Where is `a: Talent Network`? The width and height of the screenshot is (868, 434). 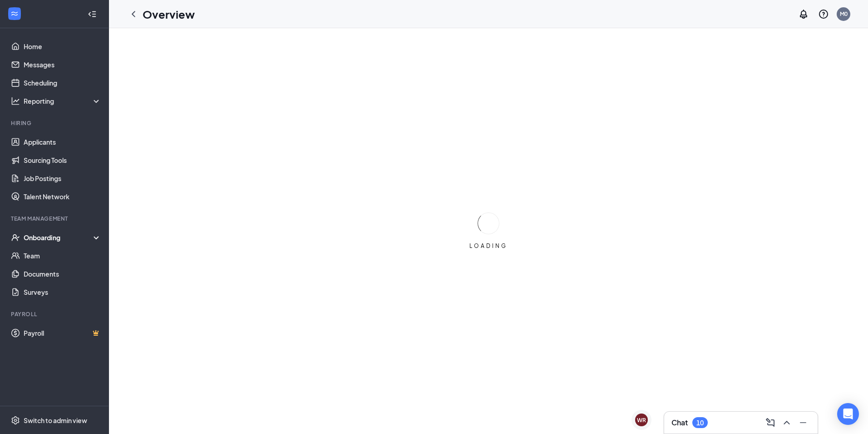 a: Talent Network is located at coordinates (62, 197).